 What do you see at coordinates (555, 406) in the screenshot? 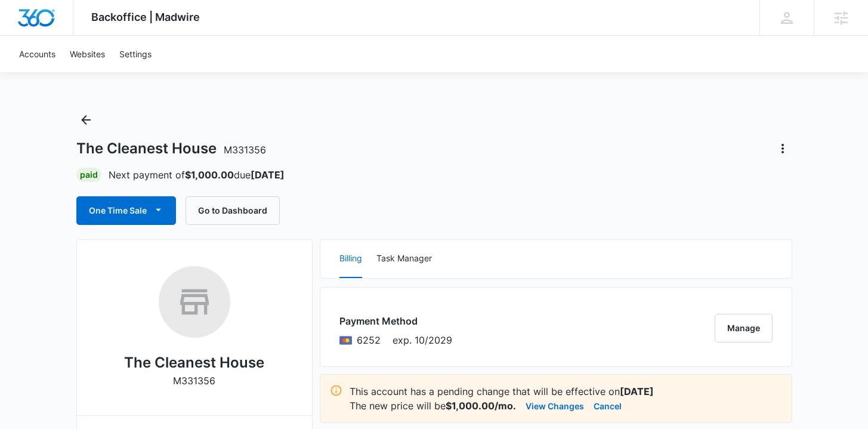
I see `button: View Changes` at bounding box center [555, 406].